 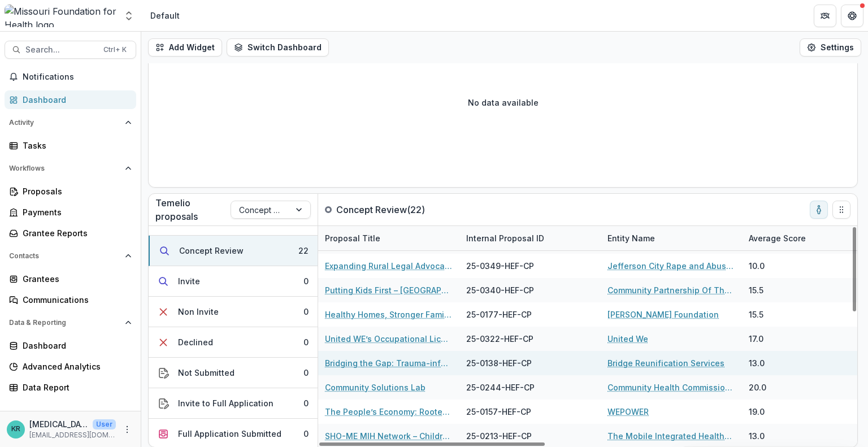 I want to click on button: Open Contacts, so click(x=70, y=256).